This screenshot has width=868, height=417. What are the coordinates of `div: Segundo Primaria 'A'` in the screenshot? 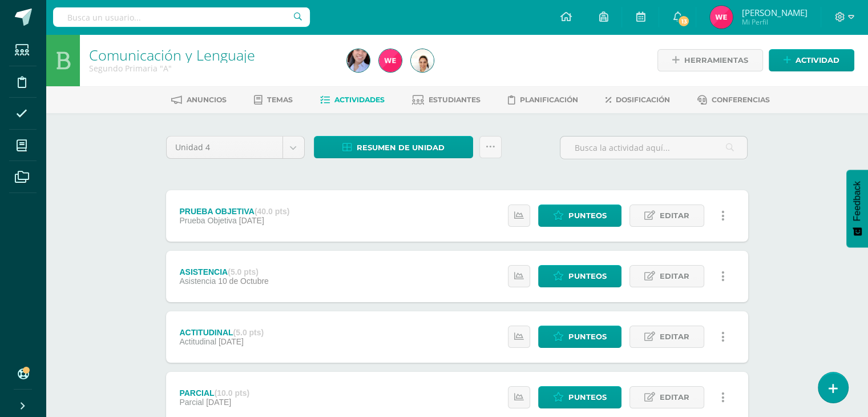 It's located at (211, 68).